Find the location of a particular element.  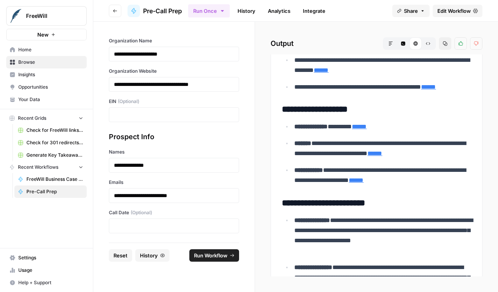

h2: Output is located at coordinates (376, 44).